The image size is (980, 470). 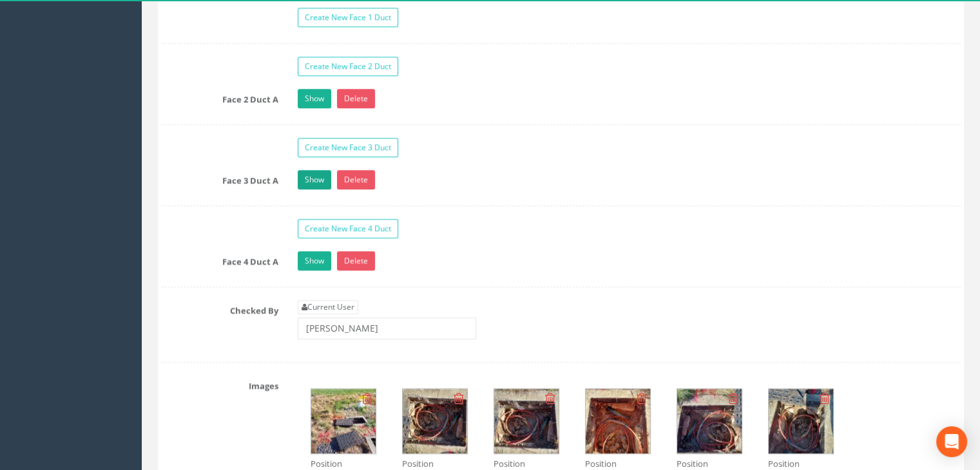 What do you see at coordinates (220, 308) in the screenshot?
I see `label: Checked By` at bounding box center [220, 308].